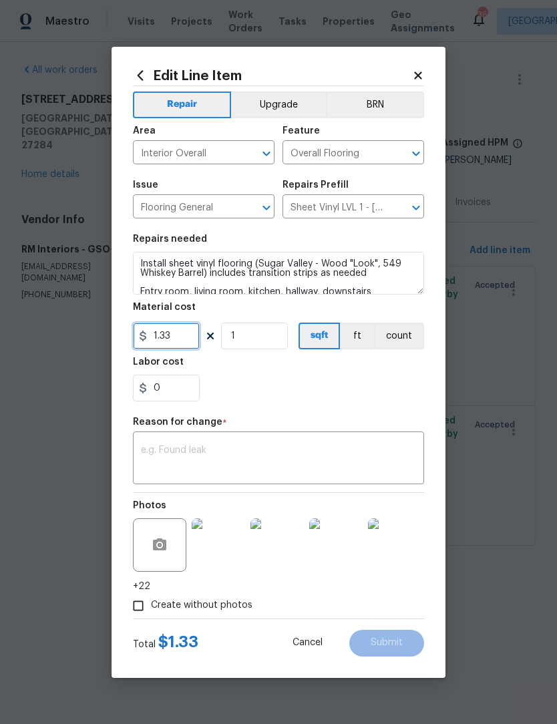 The width and height of the screenshot is (557, 724). What do you see at coordinates (144, 131) in the screenshot?
I see `h5: Area` at bounding box center [144, 131].